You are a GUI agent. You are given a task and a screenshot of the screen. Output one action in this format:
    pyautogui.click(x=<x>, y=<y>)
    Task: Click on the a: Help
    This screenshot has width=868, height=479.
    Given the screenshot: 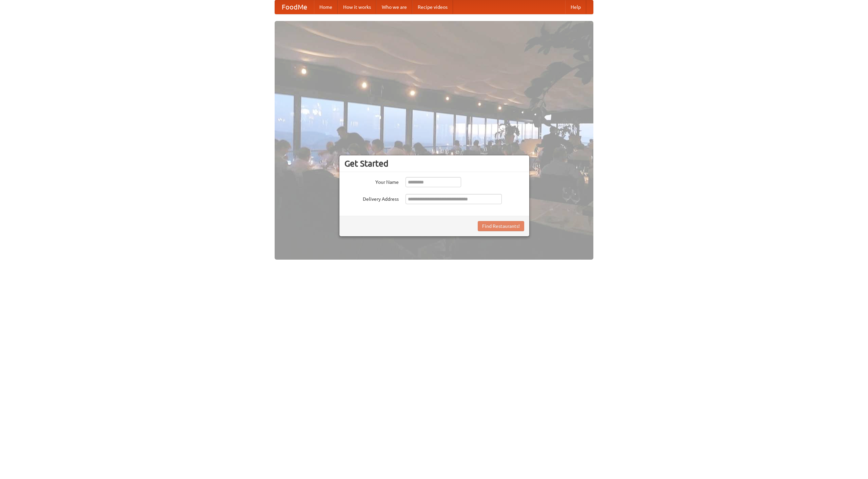 What is the action you would take?
    pyautogui.click(x=576, y=7)
    